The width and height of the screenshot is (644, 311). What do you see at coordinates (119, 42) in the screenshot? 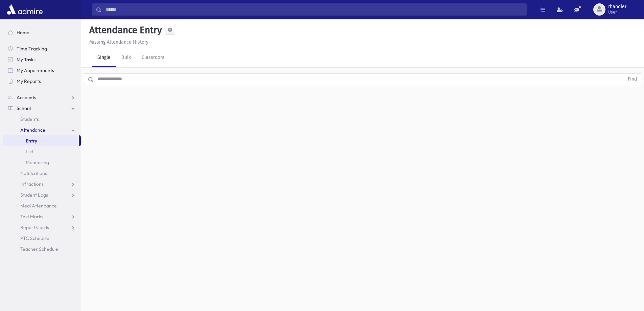
I see `u: Missing Attendance History` at bounding box center [119, 42].